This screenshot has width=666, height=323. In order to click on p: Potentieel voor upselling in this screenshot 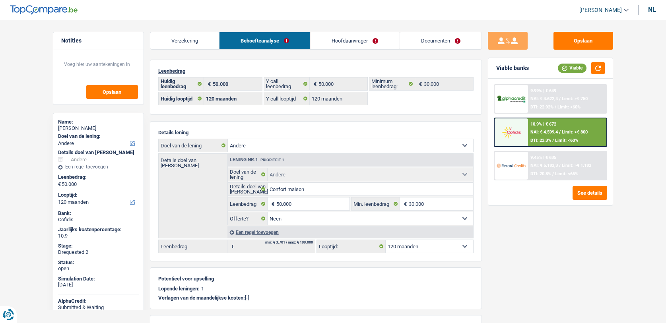, I will do `click(316, 279)`.